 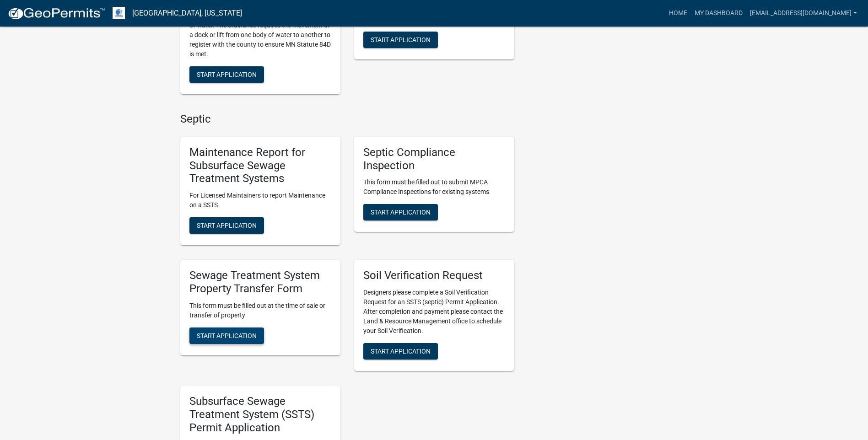 I want to click on a: Home, so click(x=678, y=13).